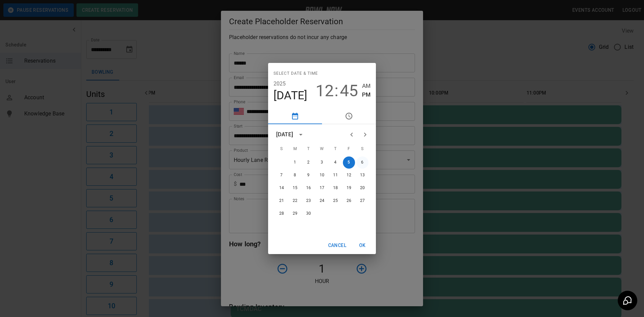  Describe the element at coordinates (337, 245) in the screenshot. I see `button: Cancel` at that location.